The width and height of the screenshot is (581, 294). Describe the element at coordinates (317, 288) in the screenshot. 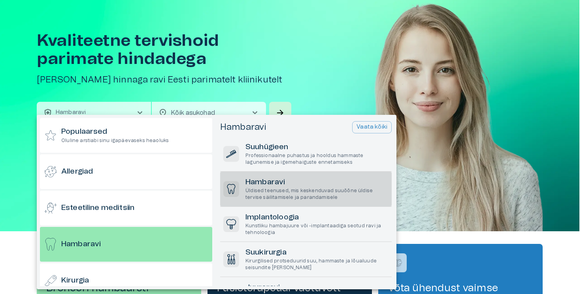

I see `h6: Juureravi` at that location.